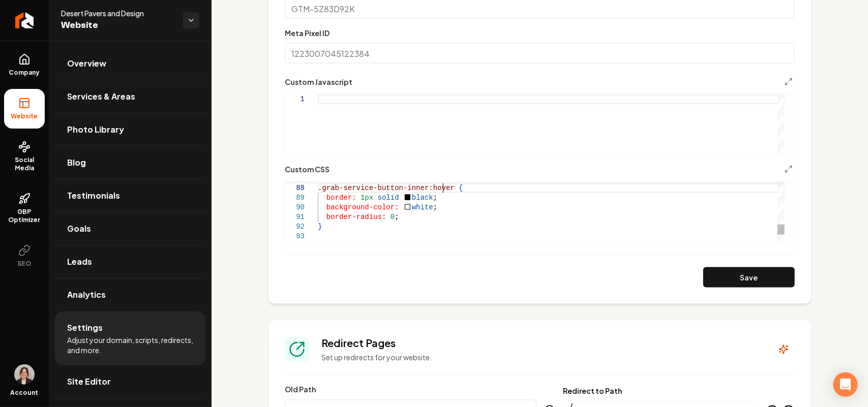 The width and height of the screenshot is (868, 407). Describe the element at coordinates (118, 13) in the screenshot. I see `span: Desert Pavers and Design` at that location.